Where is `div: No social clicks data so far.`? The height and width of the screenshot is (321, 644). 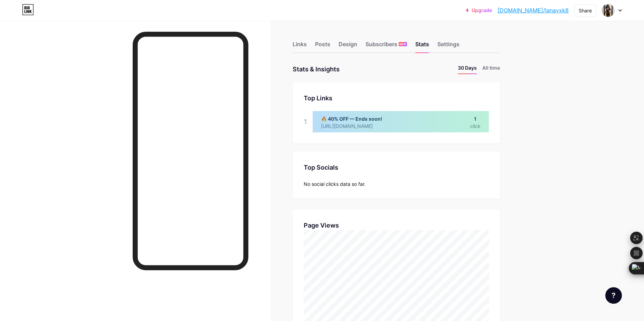
div: No social clicks data so far. is located at coordinates (396, 184).